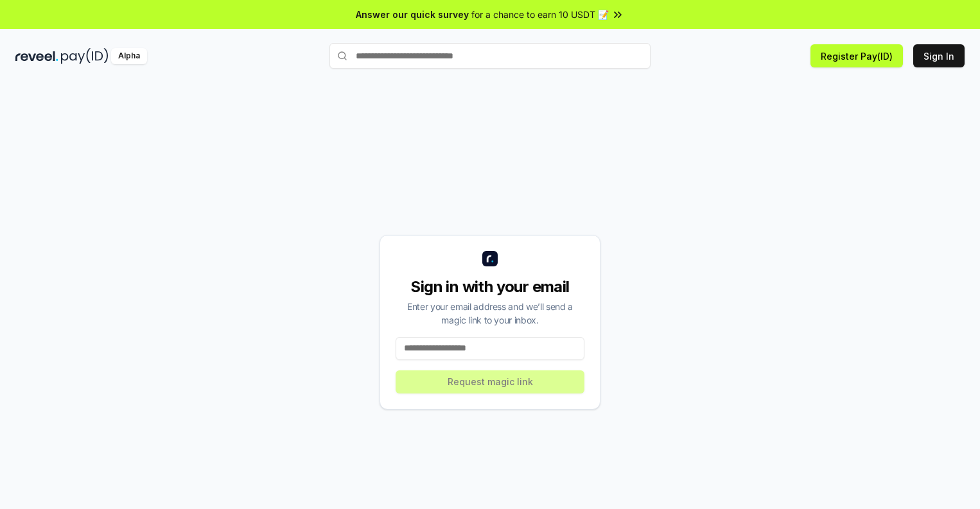  Describe the element at coordinates (540, 14) in the screenshot. I see `span: for a chance to earn 10 USDT 📝` at that location.